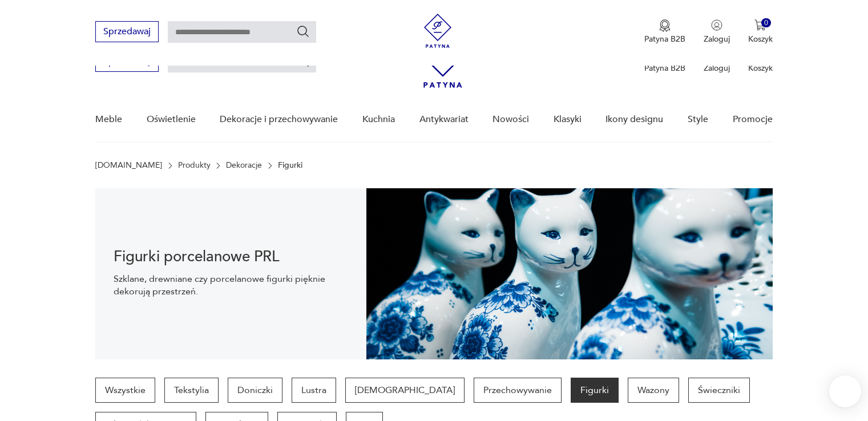 The image size is (868, 421). I want to click on a: Wszystkie, so click(125, 390).